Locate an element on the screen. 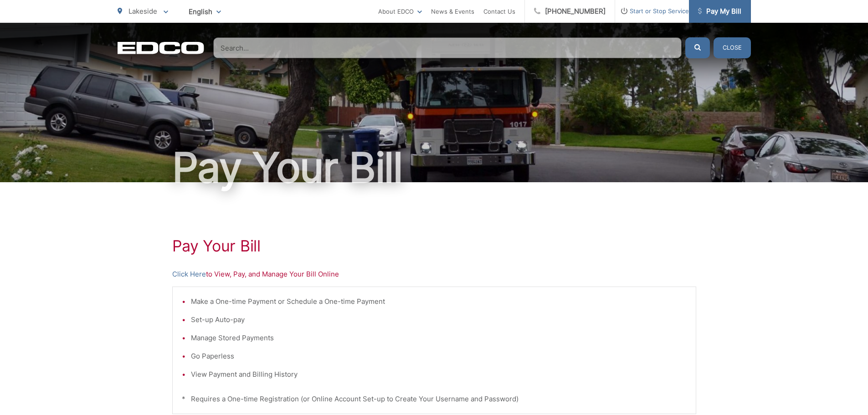  a: News & Events is located at coordinates (453, 11).